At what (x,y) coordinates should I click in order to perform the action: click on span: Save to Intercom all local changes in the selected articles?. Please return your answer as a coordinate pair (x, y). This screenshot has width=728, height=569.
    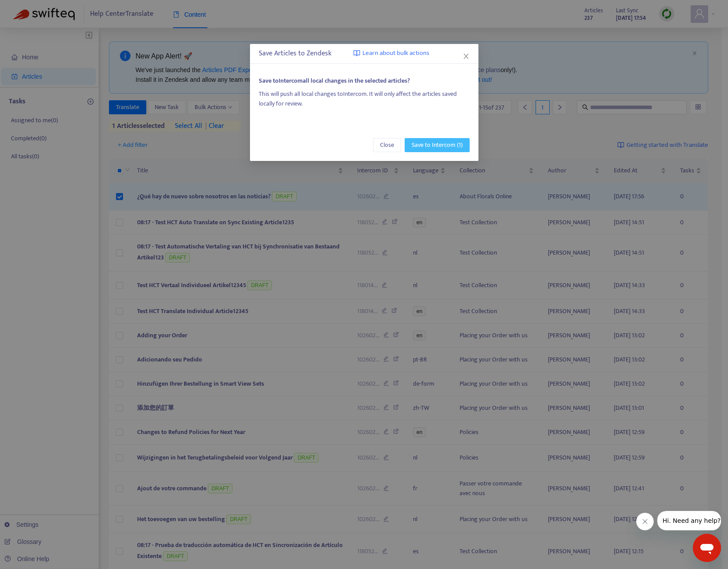
    Looking at the image, I should click on (334, 80).